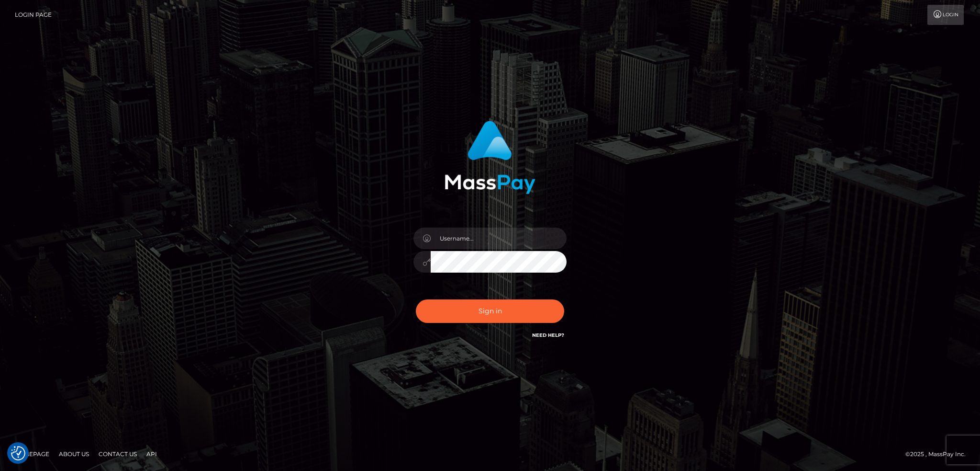  Describe the element at coordinates (18, 453) in the screenshot. I see `button: Consent Preferences` at that location.